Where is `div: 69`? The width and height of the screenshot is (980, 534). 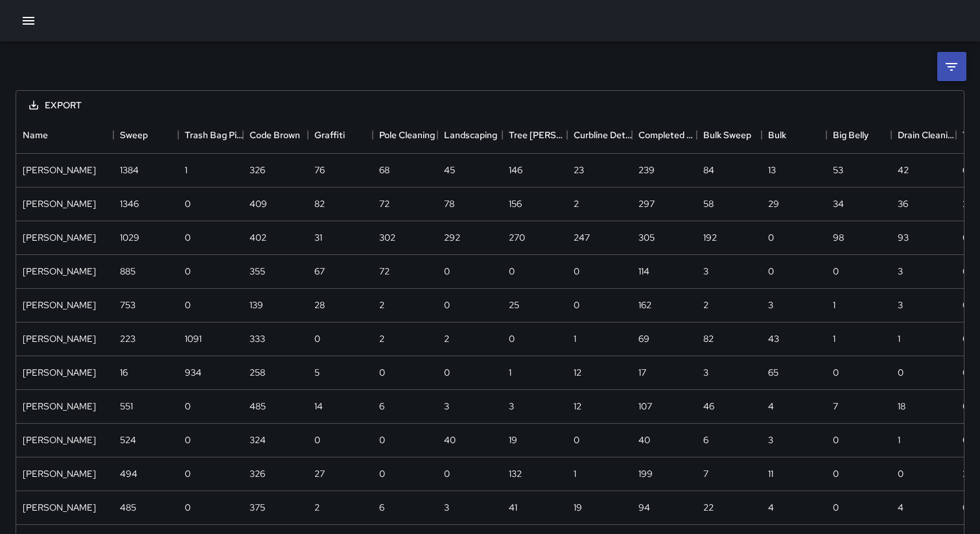
div: 69 is located at coordinates (644, 338).